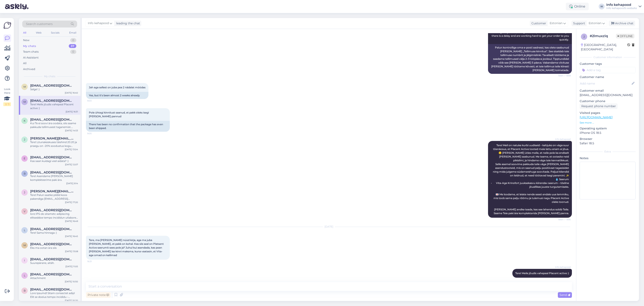 Image resolution: width=644 pixels, height=306 pixels. What do you see at coordinates (608, 143) in the screenshot?
I see `p: Safari 18.5` at bounding box center [608, 143].